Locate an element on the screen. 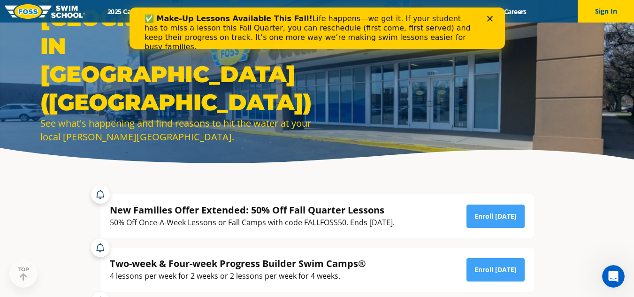  img: FOSS Swim School Logo is located at coordinates (45, 11).